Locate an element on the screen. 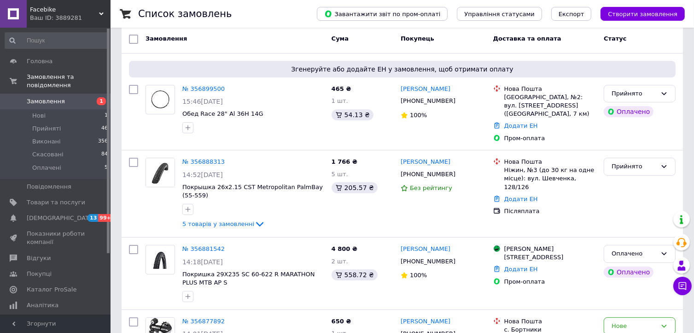 Image resolution: width=694 pixels, height=333 pixels. button: Створити замовлення is located at coordinates (643, 14).